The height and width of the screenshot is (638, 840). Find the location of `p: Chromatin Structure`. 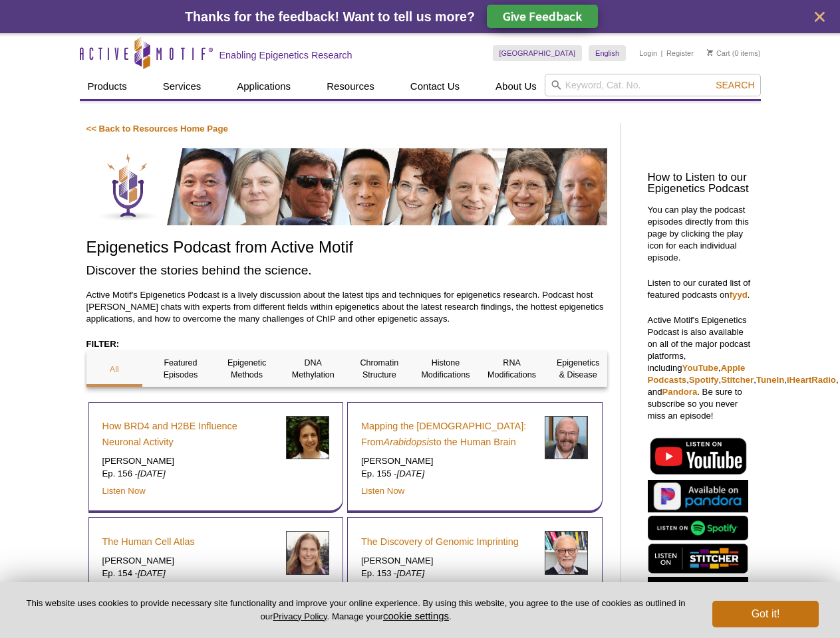

p: Chromatin Structure is located at coordinates (379, 369).